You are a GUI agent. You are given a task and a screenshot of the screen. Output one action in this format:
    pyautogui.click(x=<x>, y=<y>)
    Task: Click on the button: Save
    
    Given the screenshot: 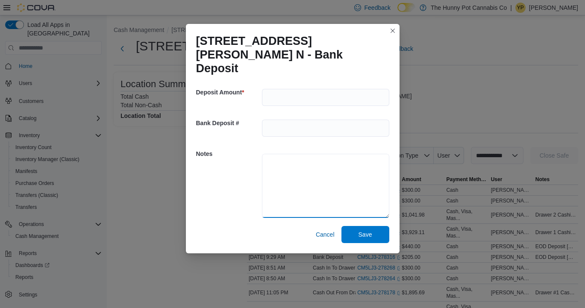 What is the action you would take?
    pyautogui.click(x=365, y=235)
    